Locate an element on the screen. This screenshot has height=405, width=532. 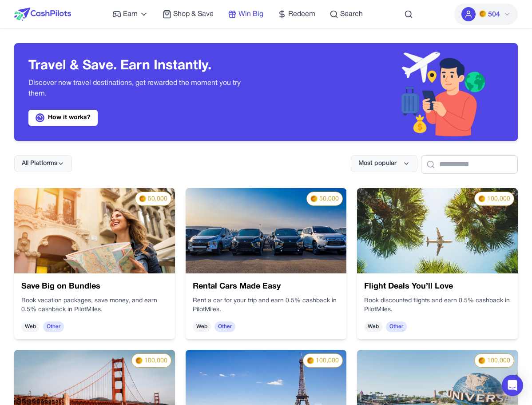
button: Most popular is located at coordinates (384, 164).